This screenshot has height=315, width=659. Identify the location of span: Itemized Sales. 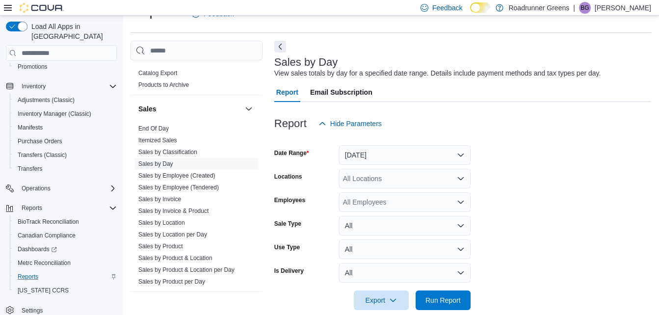
(157, 140).